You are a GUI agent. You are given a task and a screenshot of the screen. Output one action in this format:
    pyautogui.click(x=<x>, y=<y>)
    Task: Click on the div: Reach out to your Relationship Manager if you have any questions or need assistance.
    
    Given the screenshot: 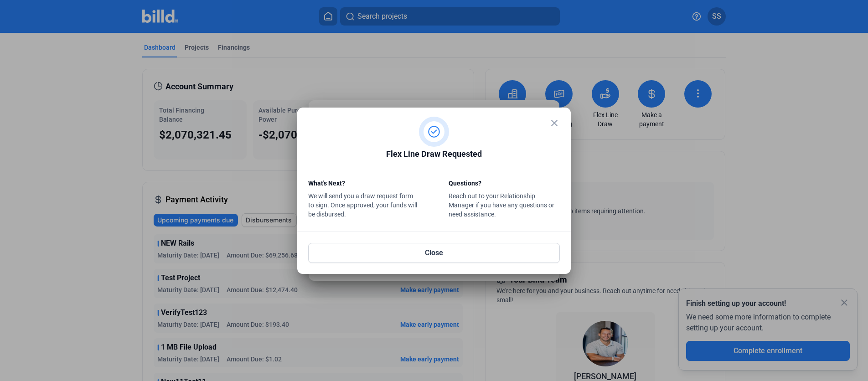 What is the action you would take?
    pyautogui.click(x=504, y=203)
    